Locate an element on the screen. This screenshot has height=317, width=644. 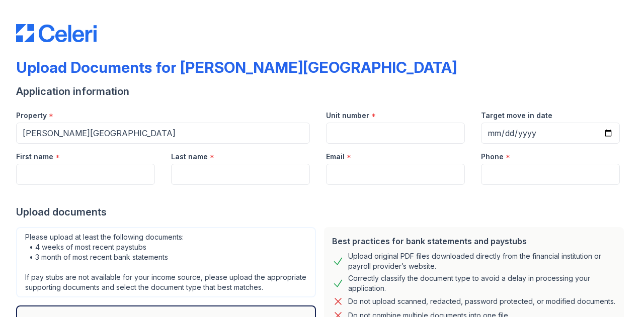
label: Phone is located at coordinates (492, 157).